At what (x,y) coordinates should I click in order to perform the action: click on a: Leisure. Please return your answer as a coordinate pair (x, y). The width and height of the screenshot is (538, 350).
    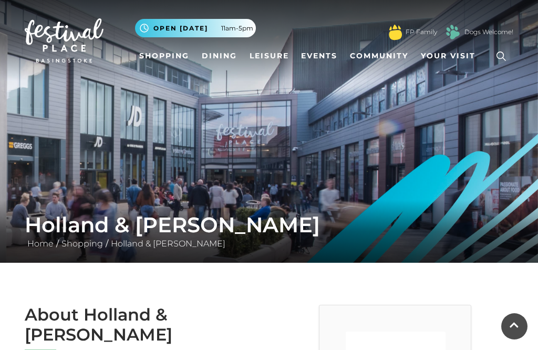
    Looking at the image, I should click on (269, 56).